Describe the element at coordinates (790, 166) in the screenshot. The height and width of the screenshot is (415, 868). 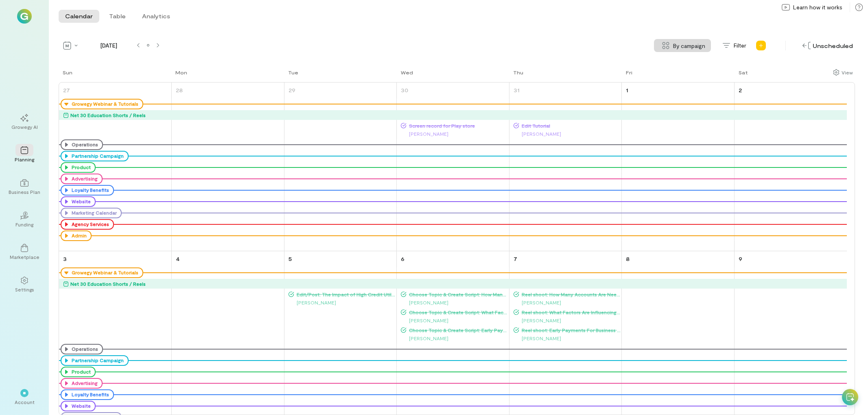
I see `td: August 2, 2025` at that location.